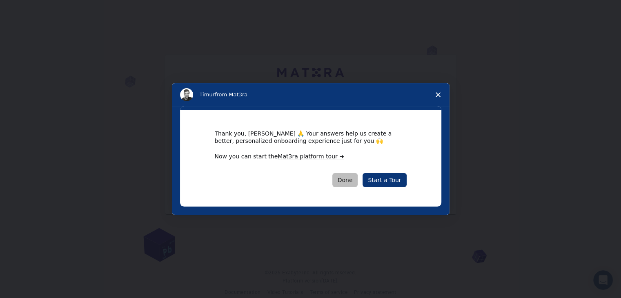  I want to click on a: Start a Tour, so click(384, 180).